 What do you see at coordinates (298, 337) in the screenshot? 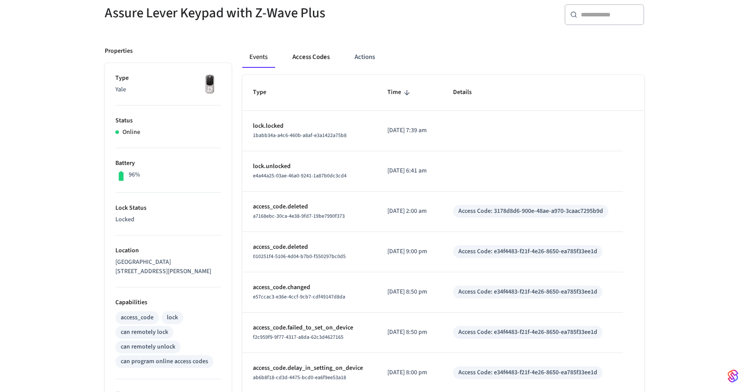
I see `span: f2c959f9-9f77-4317-a8da-62c3d4627165` at bounding box center [298, 337].